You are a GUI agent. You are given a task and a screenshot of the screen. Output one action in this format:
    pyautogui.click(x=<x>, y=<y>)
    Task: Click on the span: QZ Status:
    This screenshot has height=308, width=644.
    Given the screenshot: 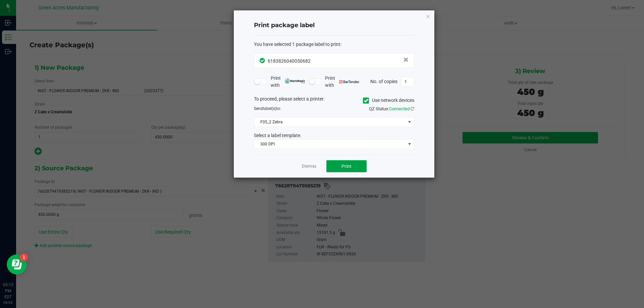 What is the action you would take?
    pyautogui.click(x=392, y=109)
    